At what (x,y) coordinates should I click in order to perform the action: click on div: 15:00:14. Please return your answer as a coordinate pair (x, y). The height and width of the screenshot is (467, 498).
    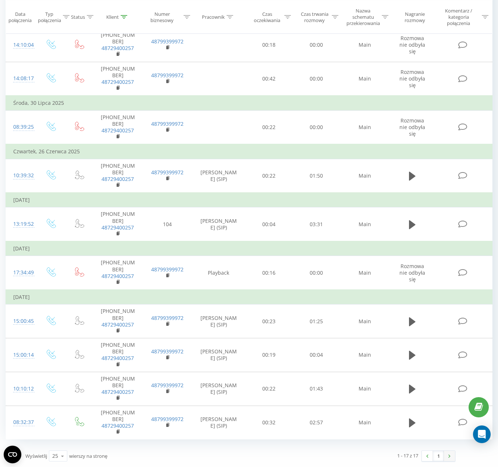
    Looking at the image, I should click on (21, 355).